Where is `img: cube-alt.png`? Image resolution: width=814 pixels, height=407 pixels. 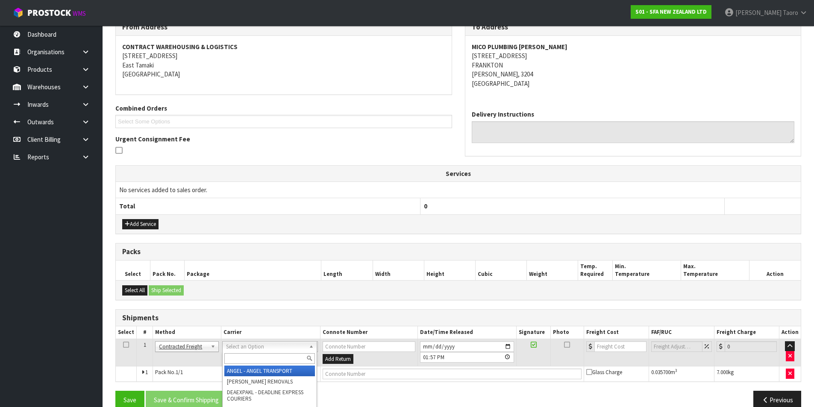 img: cube-alt.png is located at coordinates (18, 12).